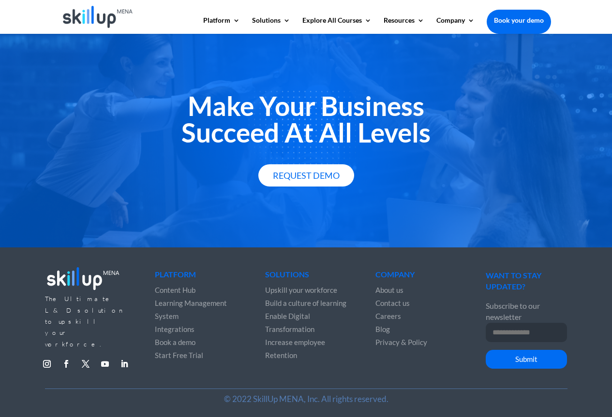  Describe the element at coordinates (416, 277) in the screenshot. I see `h4: Company` at that location.